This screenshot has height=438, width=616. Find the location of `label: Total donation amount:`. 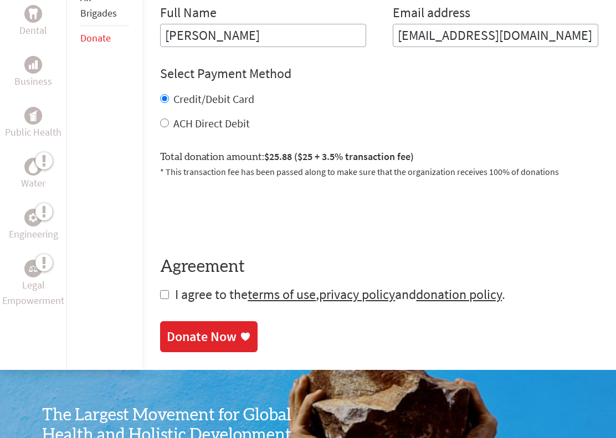

label: Total donation amount: is located at coordinates (287, 157).